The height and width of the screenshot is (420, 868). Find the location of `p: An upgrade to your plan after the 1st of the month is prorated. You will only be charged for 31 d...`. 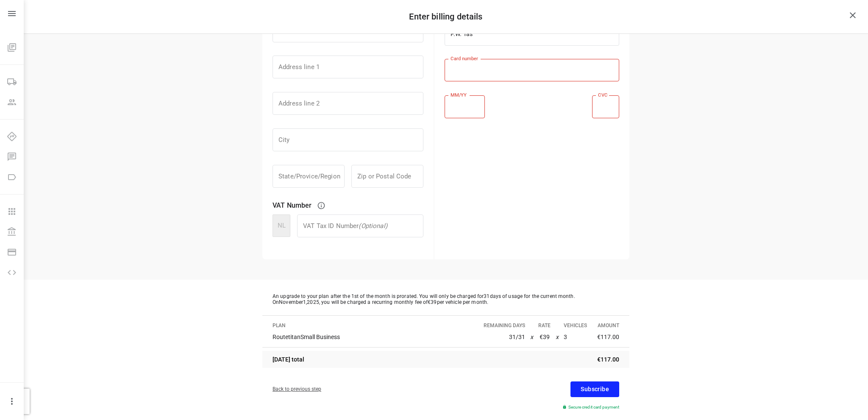

p: An upgrade to your plan after the 1st of the month is prorated. You will only be charged for 31 d... is located at coordinates (446, 300).